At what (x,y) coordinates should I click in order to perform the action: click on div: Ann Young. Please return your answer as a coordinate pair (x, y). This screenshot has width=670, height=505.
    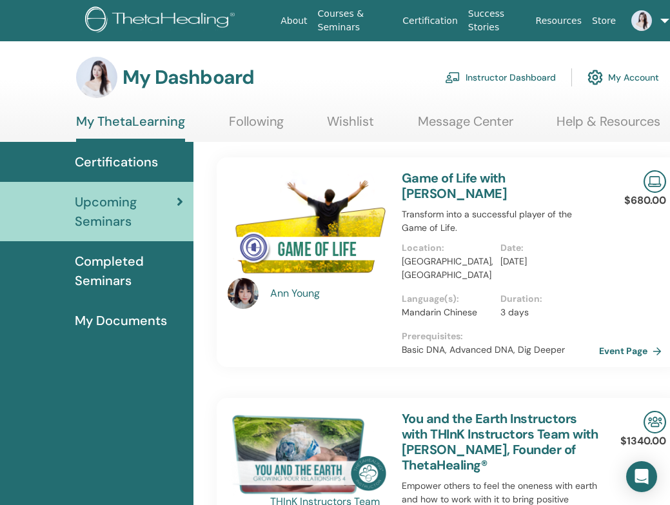
    Looking at the image, I should click on (330, 293).